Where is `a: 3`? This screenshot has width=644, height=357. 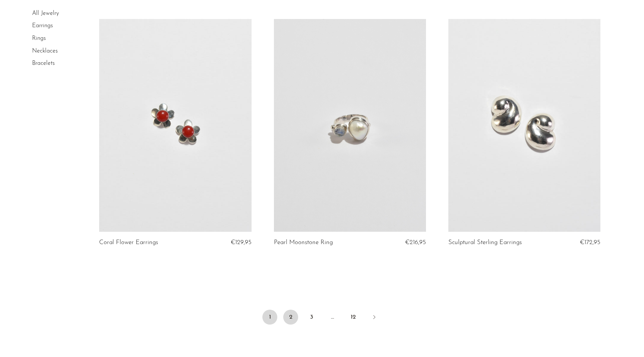
a: 3 is located at coordinates (312, 317).